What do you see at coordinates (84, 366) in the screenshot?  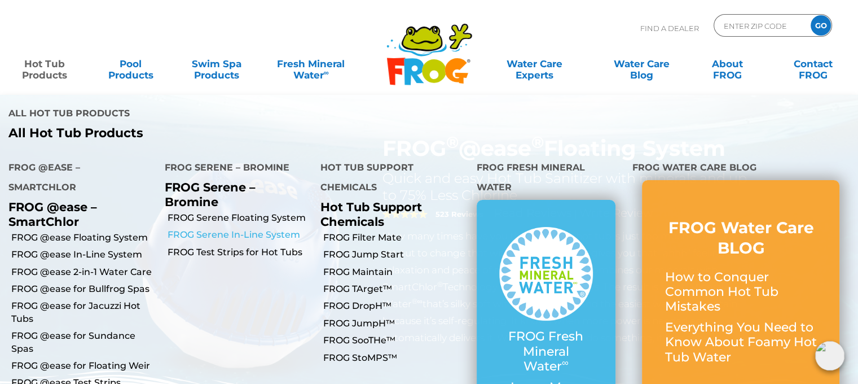 I see `a: FROG @ease for Floating Weir` at bounding box center [84, 366].